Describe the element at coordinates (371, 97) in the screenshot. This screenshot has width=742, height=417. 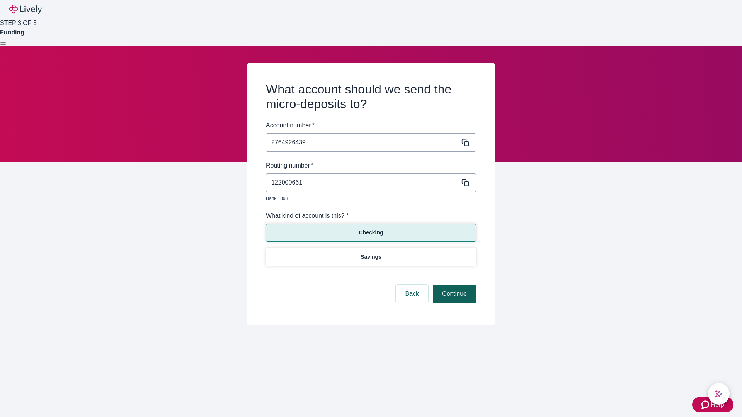
I see `h2: What account should we send the micro-deposits to?` at that location.